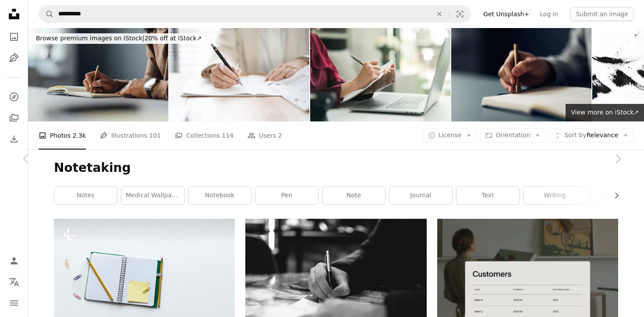 The width and height of the screenshot is (644, 317). Describe the element at coordinates (14, 282) in the screenshot. I see `button: Language` at that location.